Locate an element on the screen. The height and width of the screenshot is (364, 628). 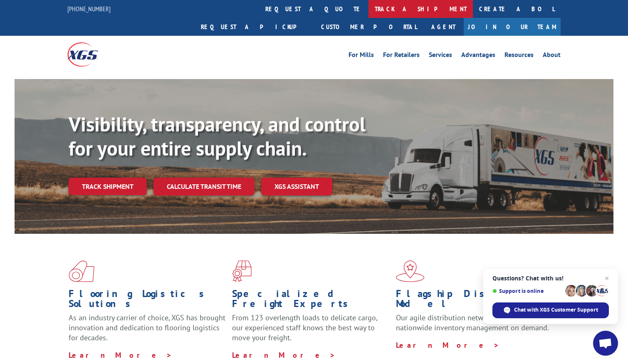
h1: Flagship Distribution Model is located at coordinates (474, 301).